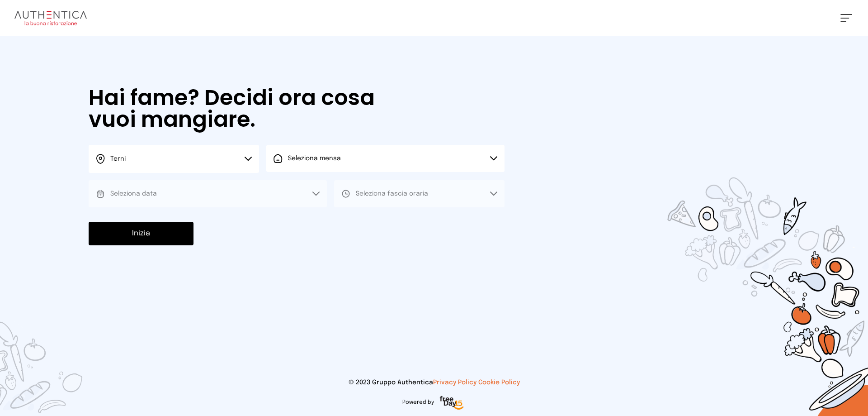 This screenshot has width=868, height=416. What do you see at coordinates (452, 403) in the screenshot?
I see `img: logo-freeday.3e08031.png` at bounding box center [452, 403].